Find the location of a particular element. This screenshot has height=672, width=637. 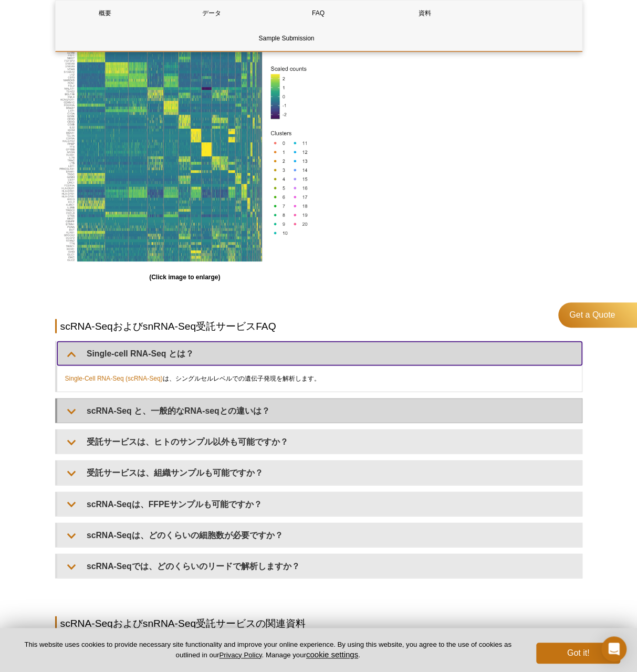

a: FAQ is located at coordinates (318, 13).